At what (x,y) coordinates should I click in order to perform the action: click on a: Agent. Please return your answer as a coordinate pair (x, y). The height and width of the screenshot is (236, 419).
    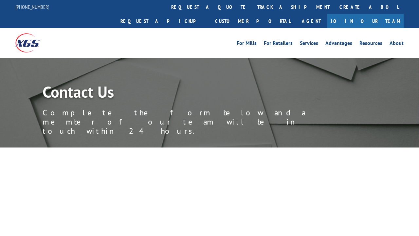
    Looking at the image, I should click on (311, 21).